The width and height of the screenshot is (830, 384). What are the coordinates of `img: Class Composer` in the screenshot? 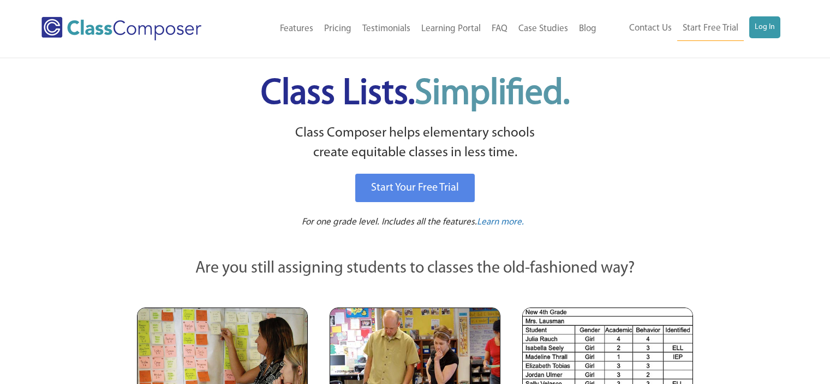 It's located at (121, 28).